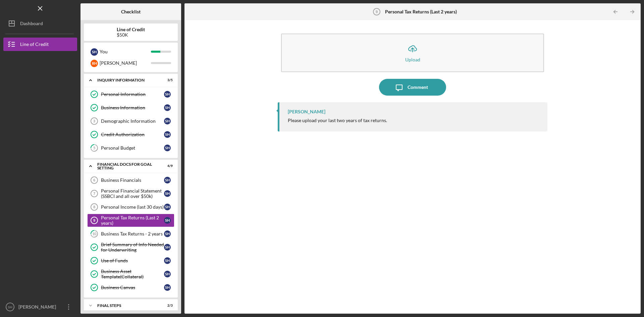 The height and width of the screenshot is (317, 644). Describe the element at coordinates (40, 44) in the screenshot. I see `button: Line of Credit` at that location.